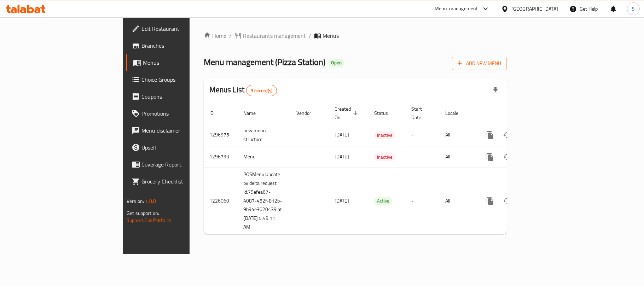  What do you see at coordinates (264, 135) in the screenshot?
I see `td: new menu structure` at bounding box center [264, 135].